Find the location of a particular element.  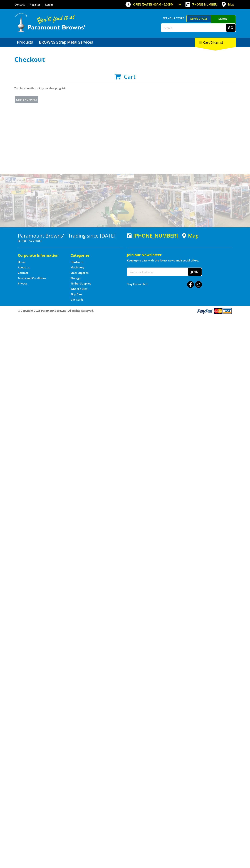

div: Cart is located at coordinates (216, 42).